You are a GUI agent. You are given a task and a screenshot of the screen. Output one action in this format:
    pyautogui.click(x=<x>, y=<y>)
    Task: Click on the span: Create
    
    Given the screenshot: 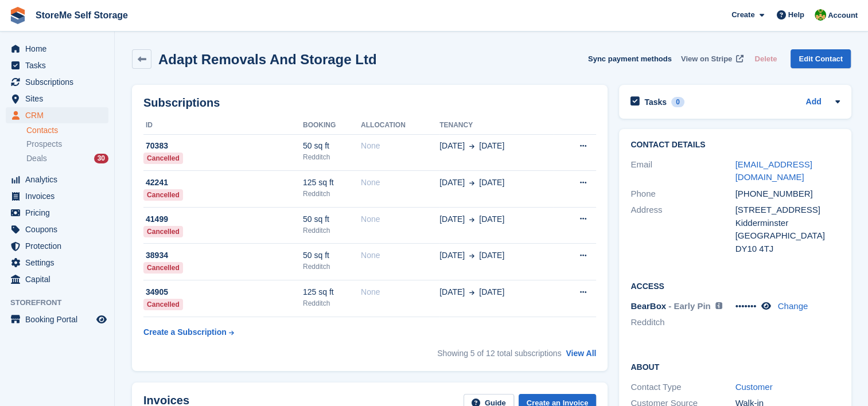 What is the action you would take?
    pyautogui.click(x=743, y=15)
    